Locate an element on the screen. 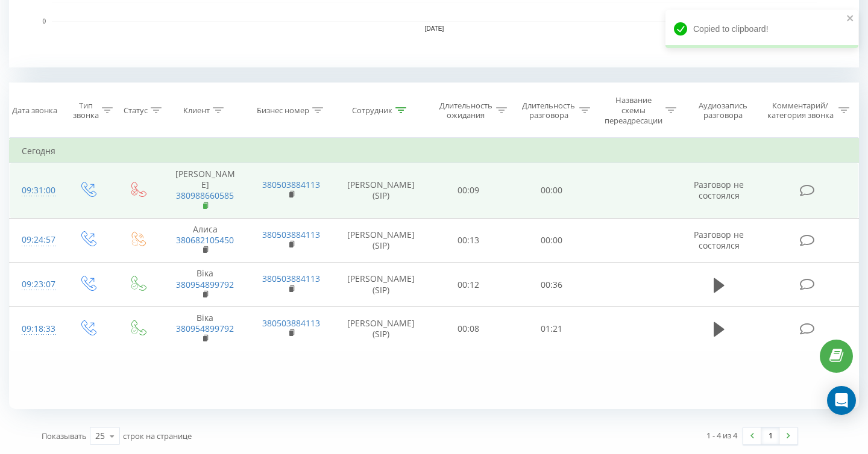 The image size is (868, 454). td: 00:12 is located at coordinates (469, 285).